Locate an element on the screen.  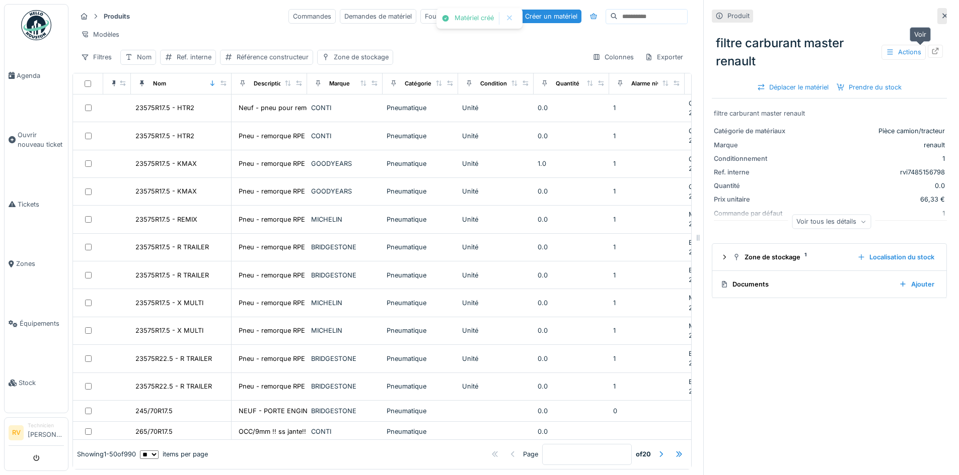
div: CON-REM-OCC-23575R17.5-012 is located at coordinates (722, 136).